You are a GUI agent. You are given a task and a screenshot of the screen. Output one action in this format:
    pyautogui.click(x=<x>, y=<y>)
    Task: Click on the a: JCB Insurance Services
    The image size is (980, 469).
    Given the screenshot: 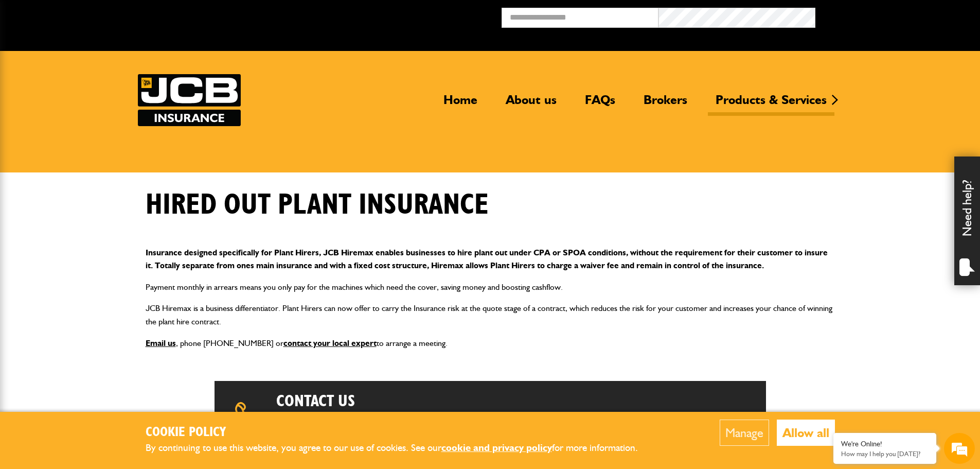 What is the action you would take?
    pyautogui.click(x=189, y=100)
    